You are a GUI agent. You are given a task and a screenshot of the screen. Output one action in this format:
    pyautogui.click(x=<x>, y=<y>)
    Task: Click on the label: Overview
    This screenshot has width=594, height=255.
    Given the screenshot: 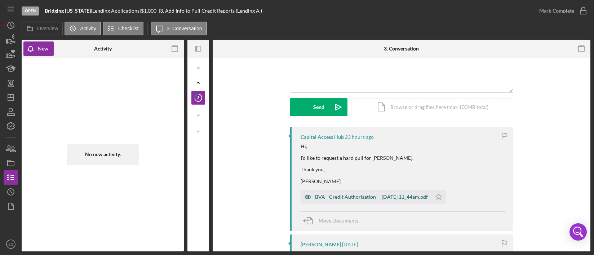 What is the action you would take?
    pyautogui.click(x=48, y=28)
    